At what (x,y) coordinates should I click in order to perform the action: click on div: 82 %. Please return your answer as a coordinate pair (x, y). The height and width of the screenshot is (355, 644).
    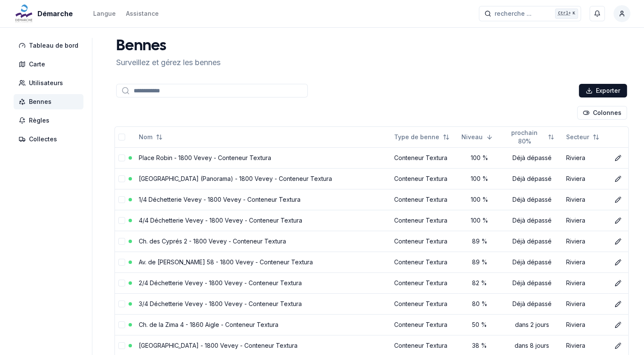
    Looking at the image, I should click on (480, 283).